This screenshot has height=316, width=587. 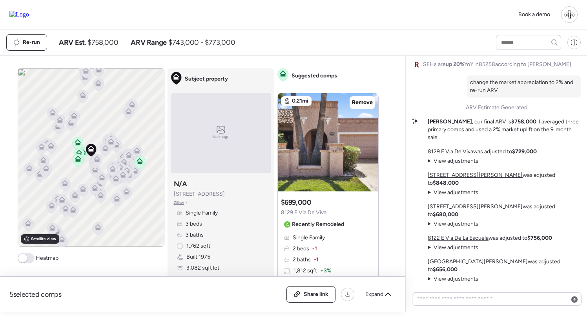 What do you see at coordinates (451, 151) in the screenshot?
I see `a: 8129 E Via De Viva` at bounding box center [451, 151].